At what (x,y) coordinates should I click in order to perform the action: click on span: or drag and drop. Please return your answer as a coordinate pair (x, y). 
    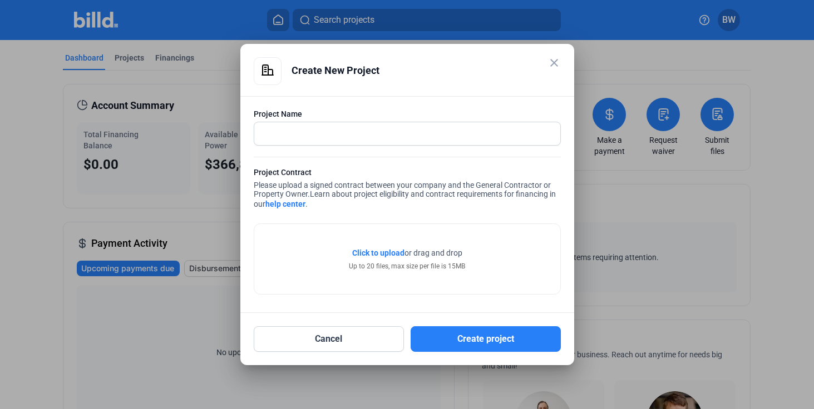
    Looking at the image, I should click on (433, 253).